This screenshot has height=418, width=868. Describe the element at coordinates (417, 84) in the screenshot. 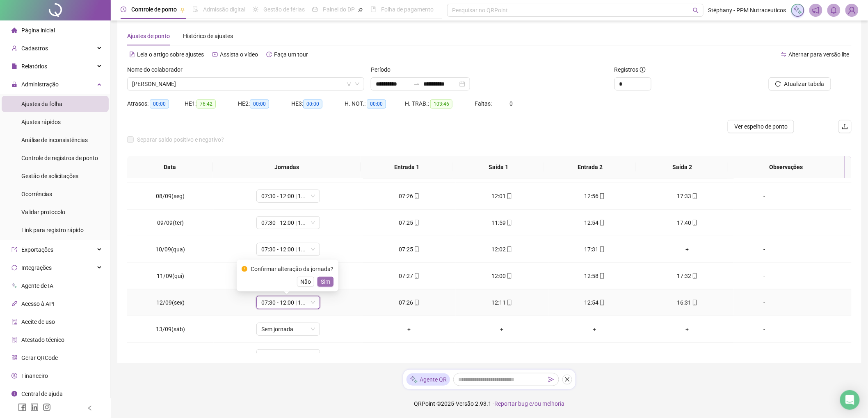

I see `span: swap-right` at that location.